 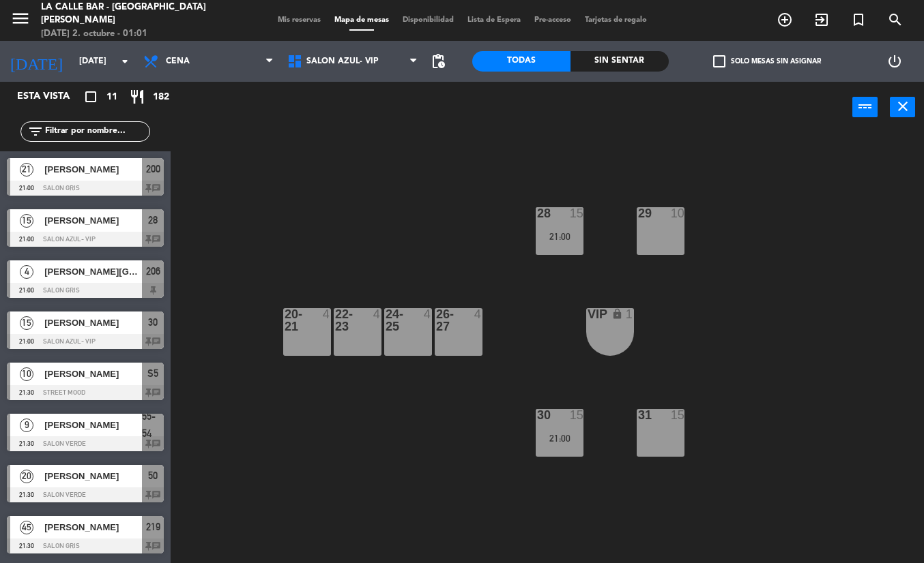 What do you see at coordinates (137, 97) in the screenshot?
I see `i: restaurant` at bounding box center [137, 97].